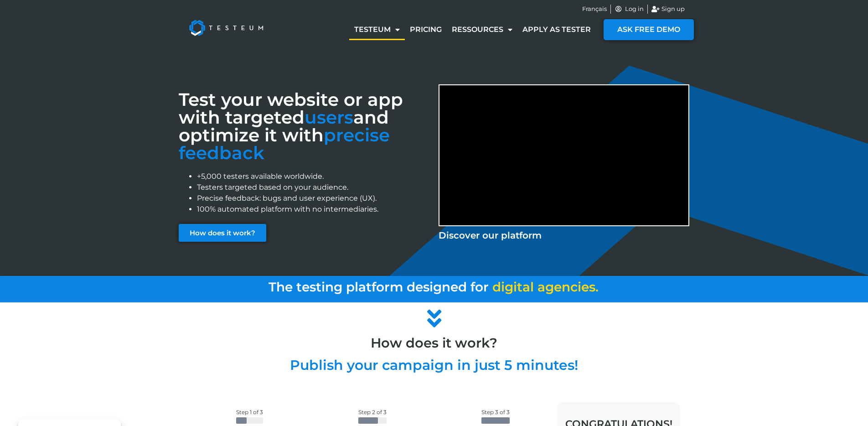  Describe the element at coordinates (313, 176) in the screenshot. I see `li: +5,000 testers available worldwide.` at that location.